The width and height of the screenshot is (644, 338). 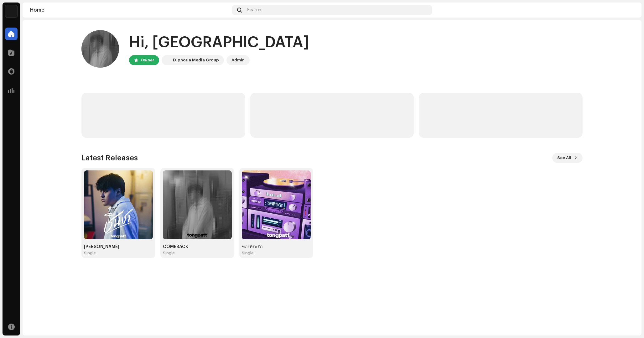 I want to click on img: 878b8700-a878-4315-a827-10f26dd31a96, so click(x=276, y=205).